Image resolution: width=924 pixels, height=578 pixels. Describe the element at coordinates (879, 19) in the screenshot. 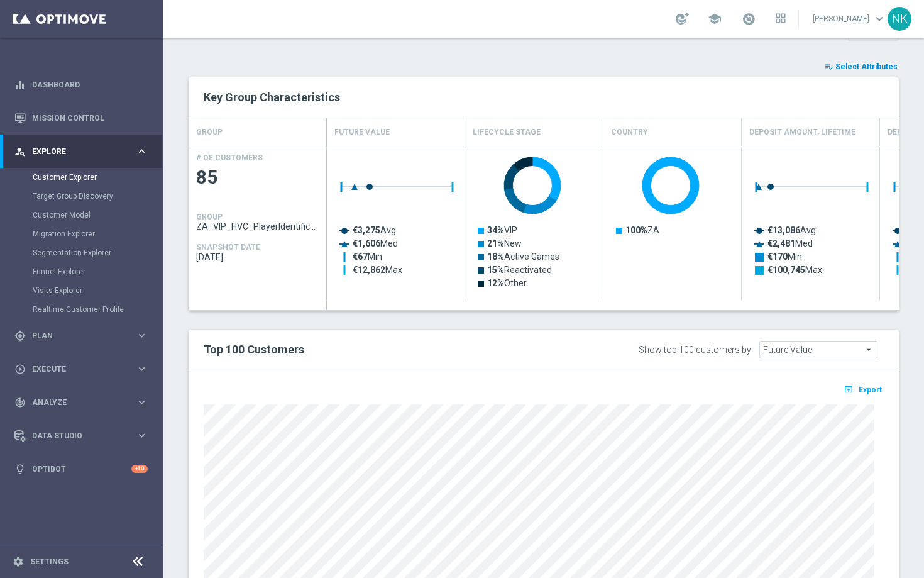

I see `span: keyboard_arrow_down` at that location.